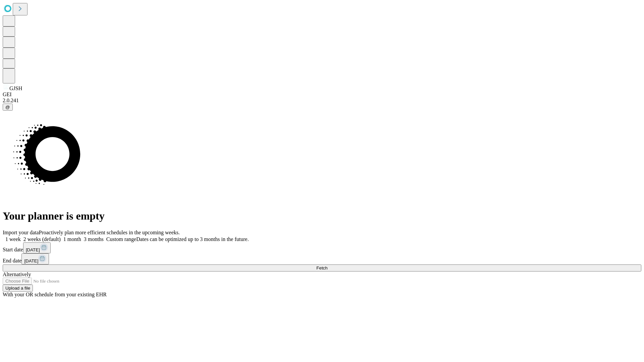 The image size is (644, 362). Describe the element at coordinates (55, 294) in the screenshot. I see `span: With your OR schedule from your existing EHR` at that location.